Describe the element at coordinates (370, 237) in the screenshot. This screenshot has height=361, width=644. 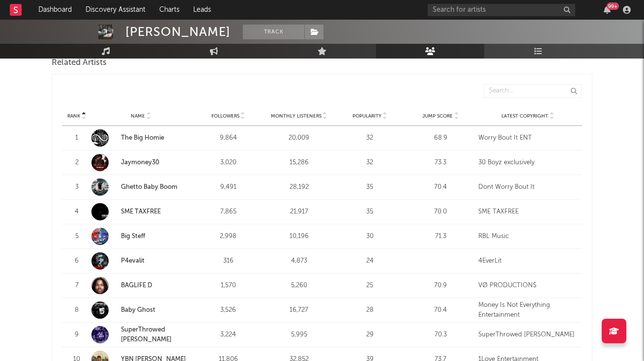
I see `div: 30` at that location.